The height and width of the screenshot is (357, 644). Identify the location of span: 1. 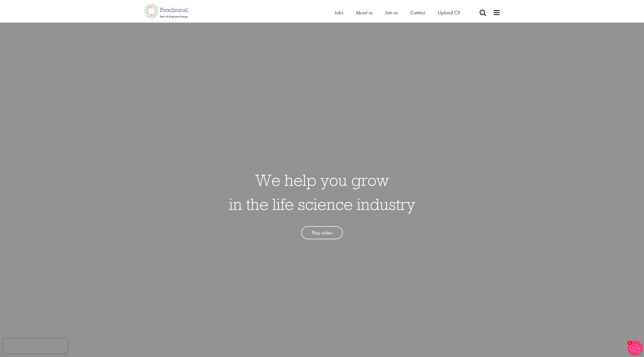
(629, 343).